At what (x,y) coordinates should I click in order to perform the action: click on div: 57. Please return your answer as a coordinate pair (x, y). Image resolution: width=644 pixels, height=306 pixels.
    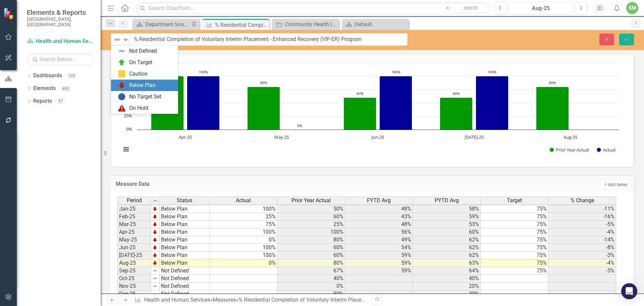
    Looking at the image, I should click on (61, 101).